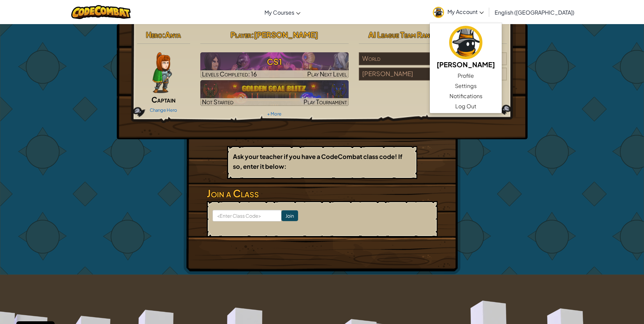  What do you see at coordinates (279, 12) in the screenshot?
I see `span: My Courses` at bounding box center [279, 12].